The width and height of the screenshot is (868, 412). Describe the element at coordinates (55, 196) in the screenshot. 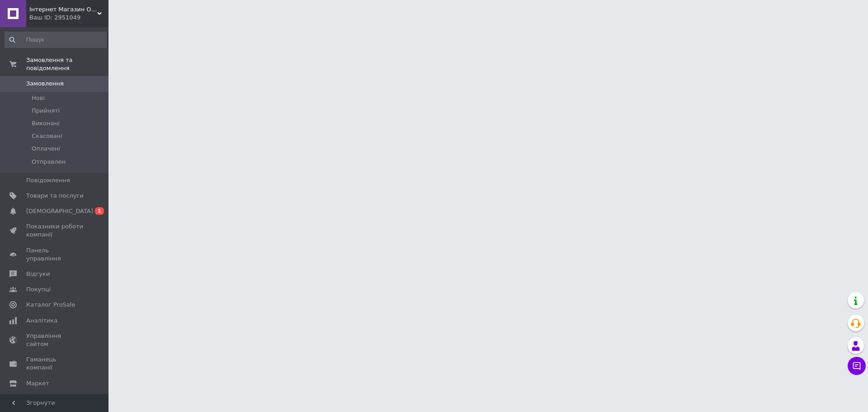

I see `span: Товари та послуги` at that location.